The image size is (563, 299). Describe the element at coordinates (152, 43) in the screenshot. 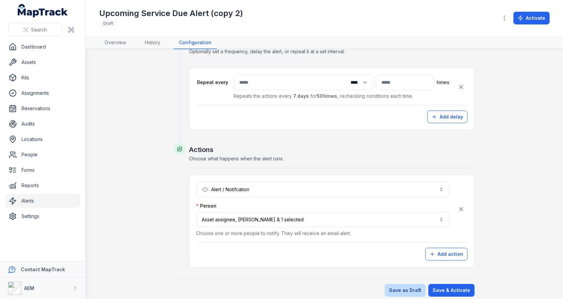

I see `a: History` at that location.